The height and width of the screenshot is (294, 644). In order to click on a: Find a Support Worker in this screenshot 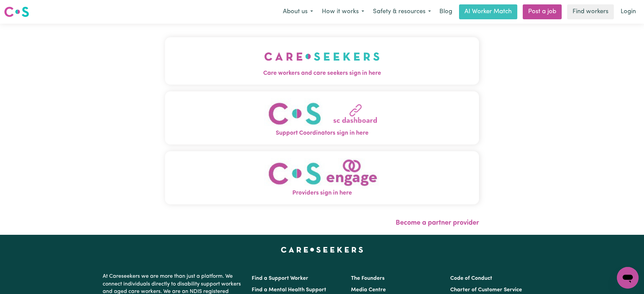, I will do `click(280, 278)`.